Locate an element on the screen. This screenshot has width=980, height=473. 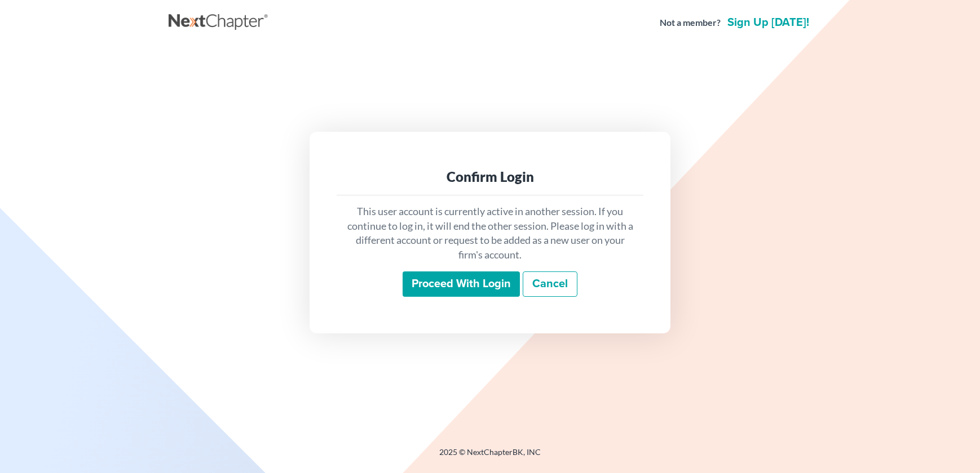
input: Proceed with login is located at coordinates (461, 284).